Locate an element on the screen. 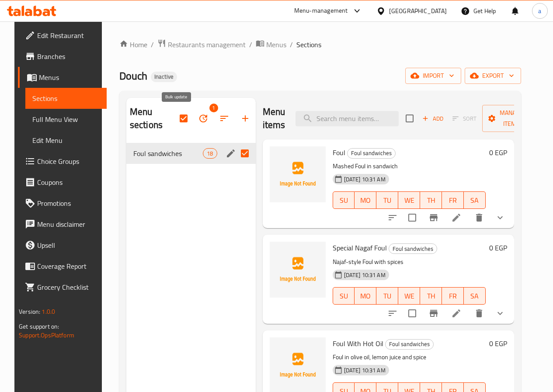 This screenshot has height=392, width=553. a: Menus is located at coordinates (62, 77).